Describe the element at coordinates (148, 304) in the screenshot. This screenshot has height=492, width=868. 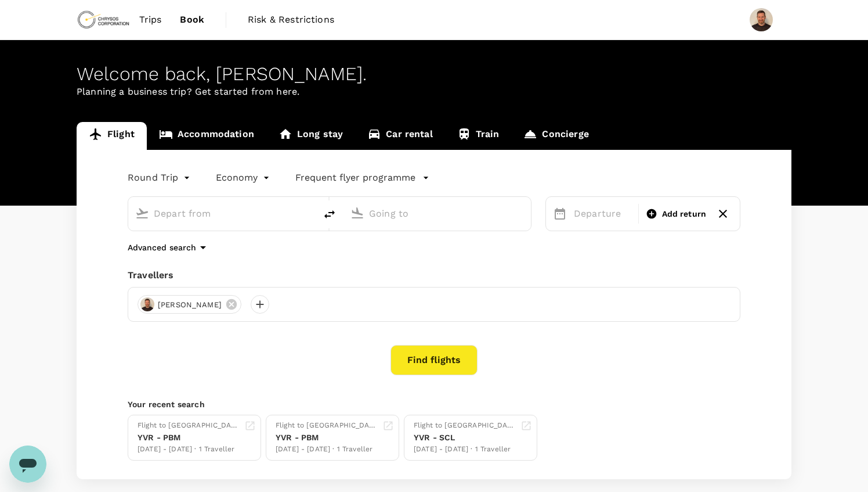
I see `img: avatar-66b3c33e25ace.png` at that location.